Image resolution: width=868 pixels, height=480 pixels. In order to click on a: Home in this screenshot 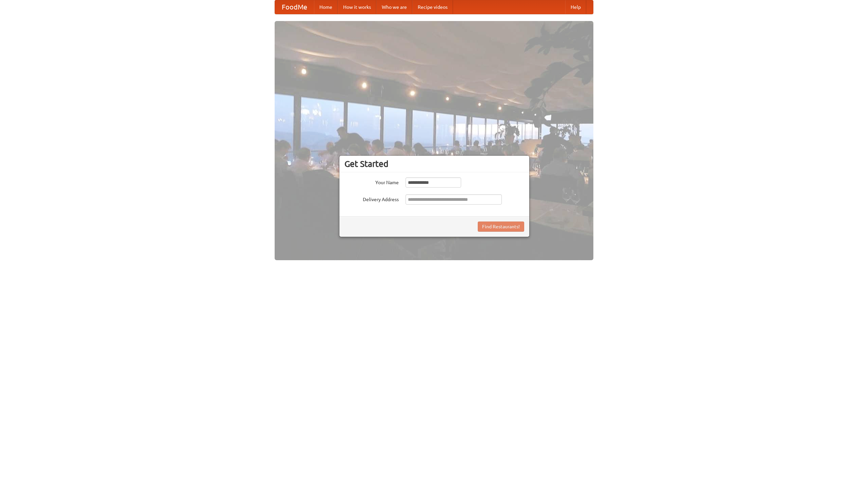, I will do `click(326, 7)`.